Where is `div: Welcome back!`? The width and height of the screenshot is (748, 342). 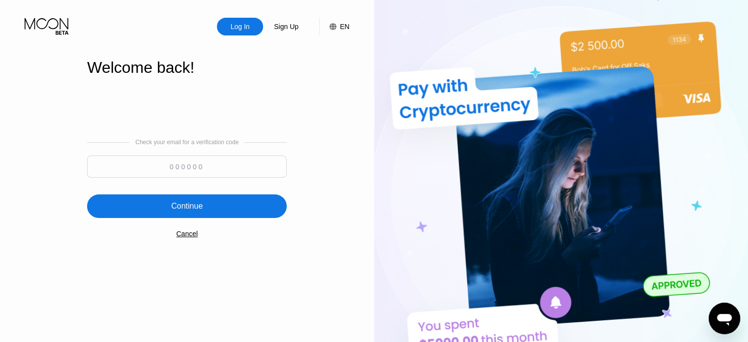
div: Welcome back! is located at coordinates (187, 67).